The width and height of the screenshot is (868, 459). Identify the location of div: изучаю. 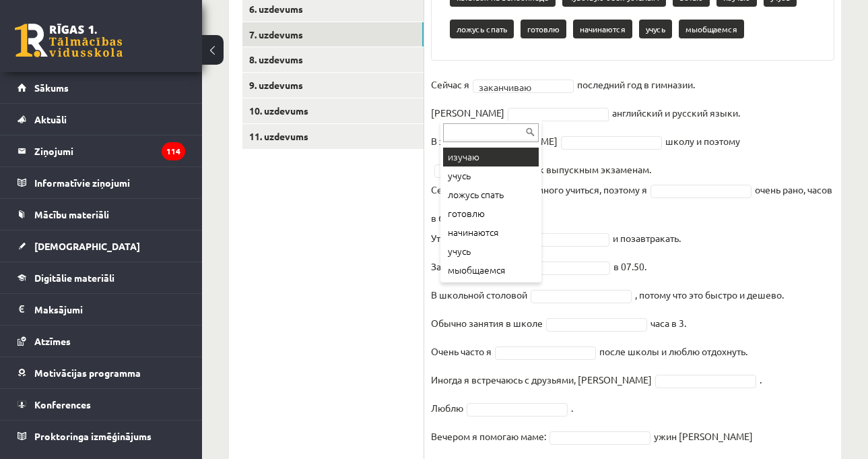
(491, 157).